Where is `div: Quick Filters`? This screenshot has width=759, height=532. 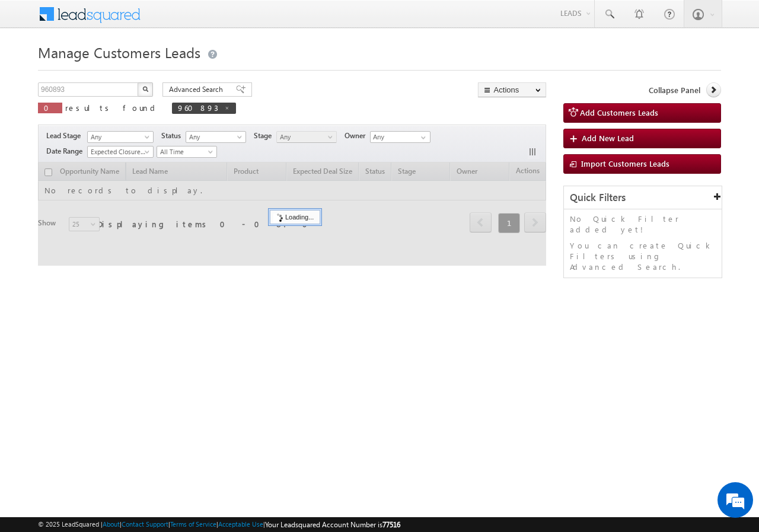 div: Quick Filters is located at coordinates (643, 198).